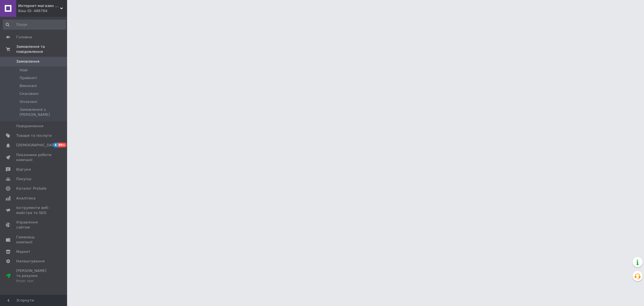 The height and width of the screenshot is (306, 644). What do you see at coordinates (24, 70) in the screenshot?
I see `span: Нові` at bounding box center [24, 70].